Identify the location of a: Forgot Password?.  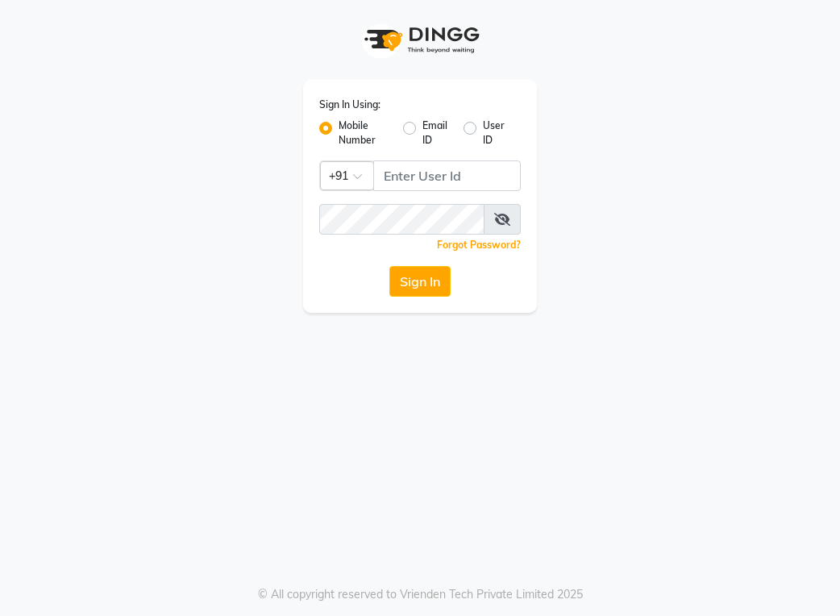
(479, 244).